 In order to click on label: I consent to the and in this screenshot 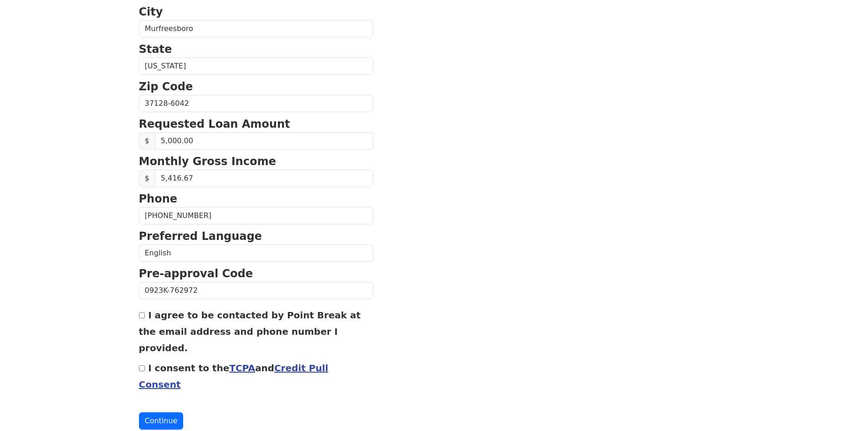, I will do `click(234, 376)`.